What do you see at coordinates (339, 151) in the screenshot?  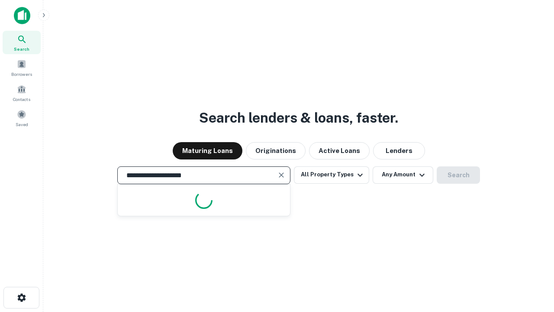 I see `button: Active Loans` at bounding box center [339, 151].